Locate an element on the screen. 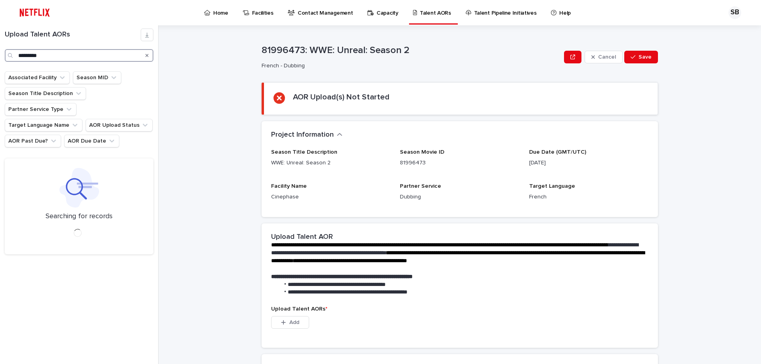 The image size is (761, 364). button: AOR Upload Status is located at coordinates (119, 125).